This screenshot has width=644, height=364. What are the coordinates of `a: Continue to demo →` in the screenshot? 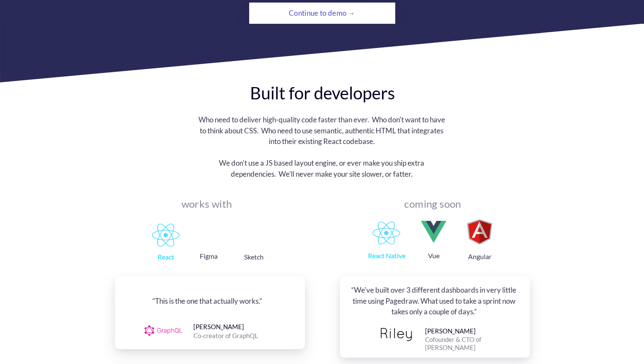 It's located at (322, 13).